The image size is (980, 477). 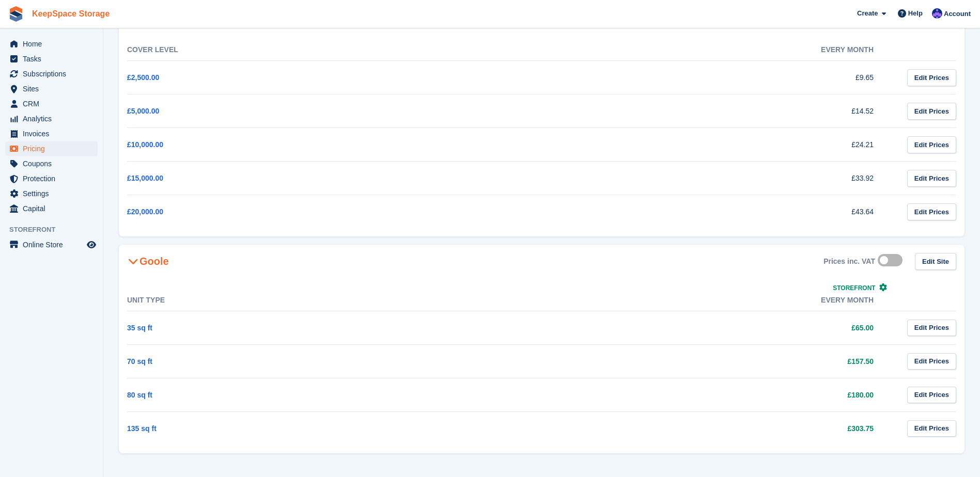 What do you see at coordinates (145, 178) in the screenshot?
I see `a: £15,000.00` at bounding box center [145, 178].